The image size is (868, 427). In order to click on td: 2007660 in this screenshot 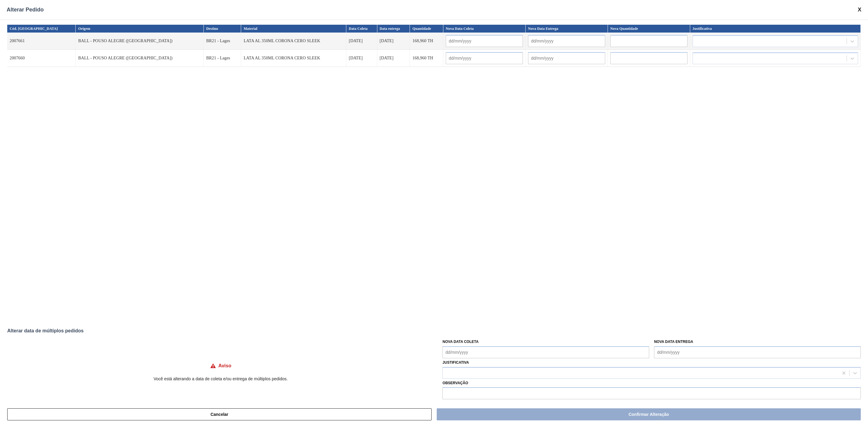, I will do `click(42, 58)`.